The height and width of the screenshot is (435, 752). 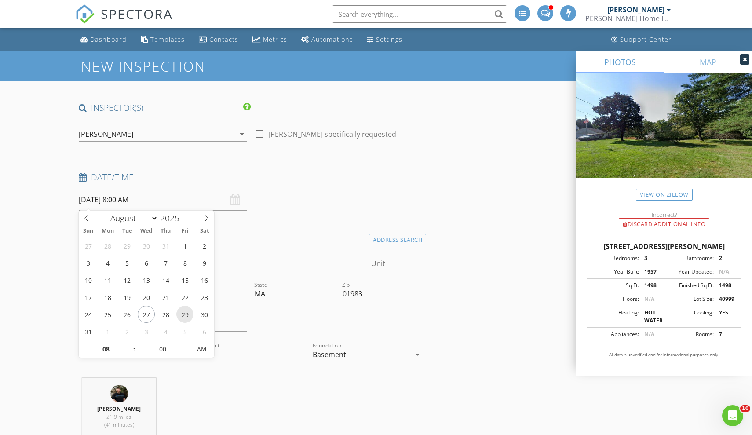 I want to click on a: Support Center, so click(x=641, y=40).